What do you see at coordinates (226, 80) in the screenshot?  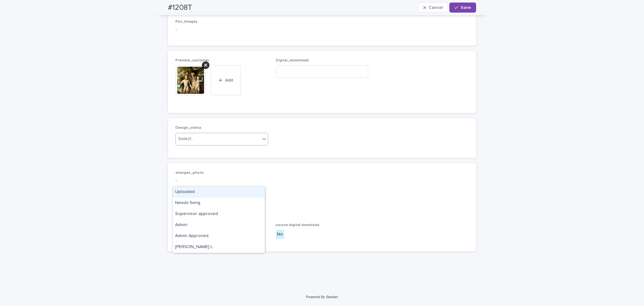 I see `button: Add` at bounding box center [226, 80].